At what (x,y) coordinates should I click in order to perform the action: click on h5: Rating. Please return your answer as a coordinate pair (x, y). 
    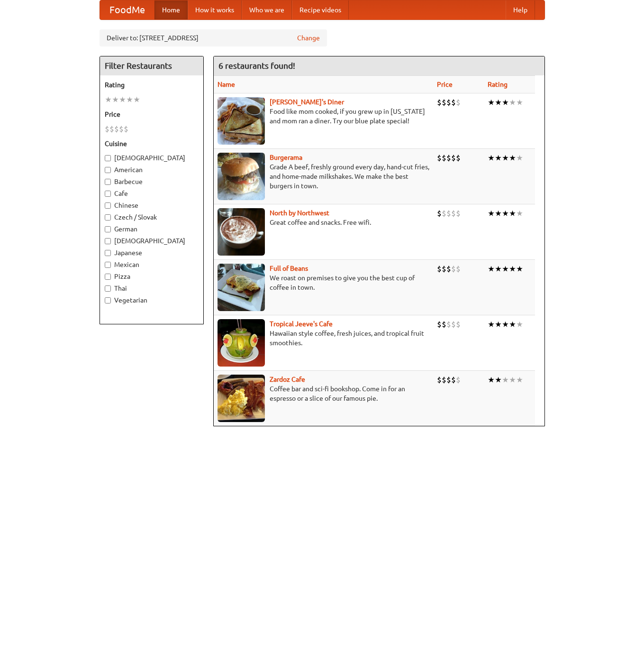
    Looking at the image, I should click on (152, 84).